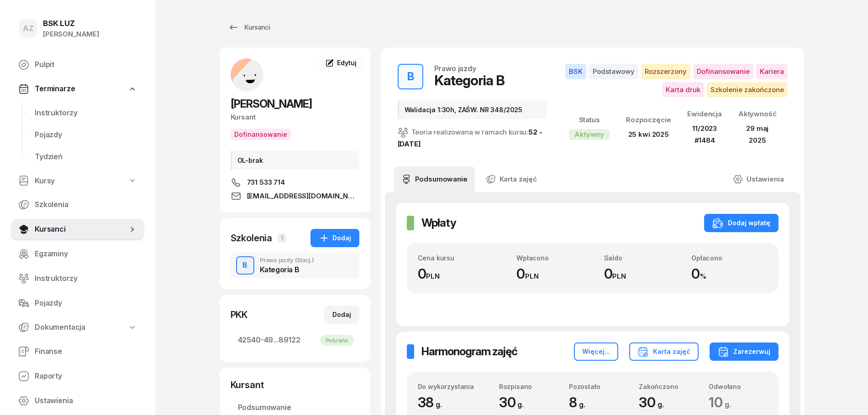  What do you see at coordinates (705, 134) in the screenshot?
I see `div: 11/2023 #1484` at bounding box center [705, 134].